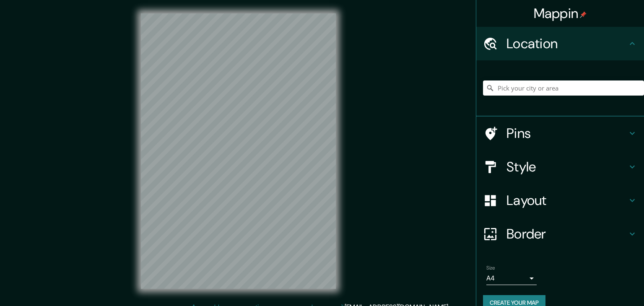 The height and width of the screenshot is (306, 644). Describe the element at coordinates (560, 200) in the screenshot. I see `div: Layout` at that location.